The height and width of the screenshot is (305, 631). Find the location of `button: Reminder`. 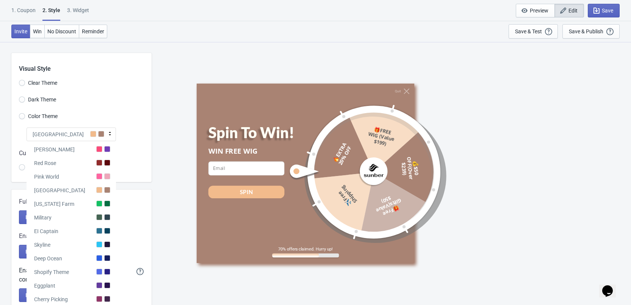

button: Reminder is located at coordinates (93, 31).